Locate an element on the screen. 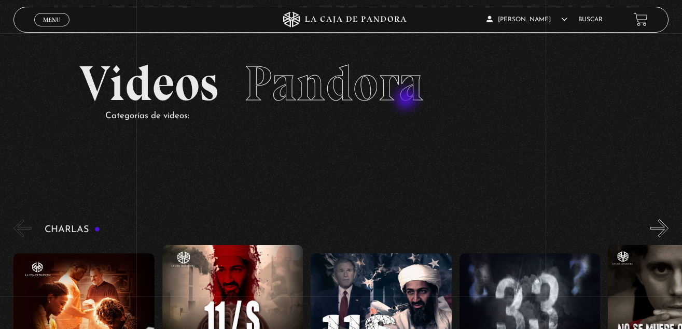 This screenshot has height=329, width=682. span: Menu is located at coordinates (51, 20).